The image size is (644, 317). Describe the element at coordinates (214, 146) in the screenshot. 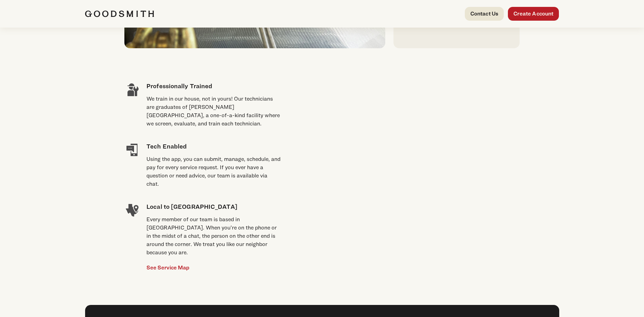

I see `h4: Tech Enabled` at that location.